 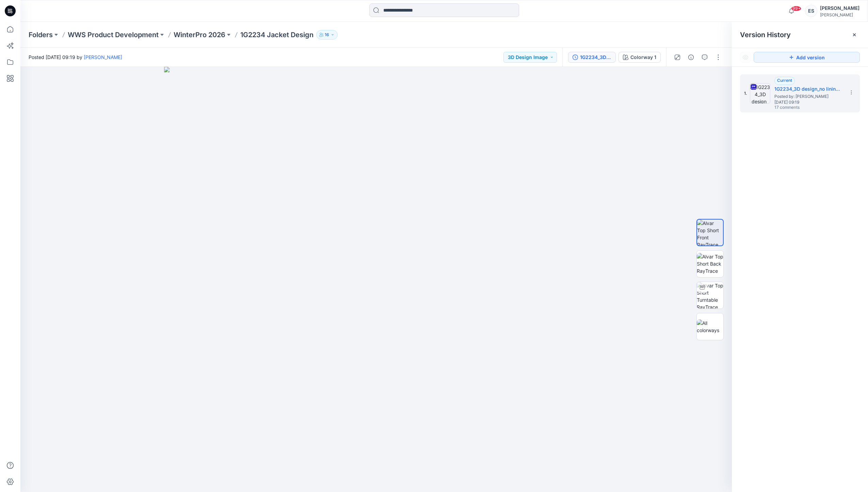 I want to click on button: Close, so click(x=855, y=35).